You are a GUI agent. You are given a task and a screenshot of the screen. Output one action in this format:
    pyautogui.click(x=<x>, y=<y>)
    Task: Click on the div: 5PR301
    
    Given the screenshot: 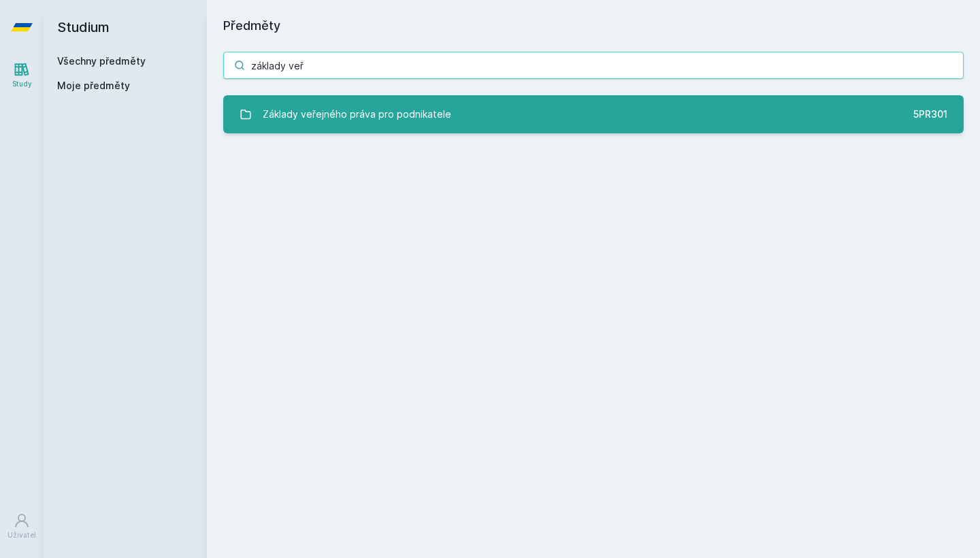 What is the action you would take?
    pyautogui.click(x=931, y=114)
    